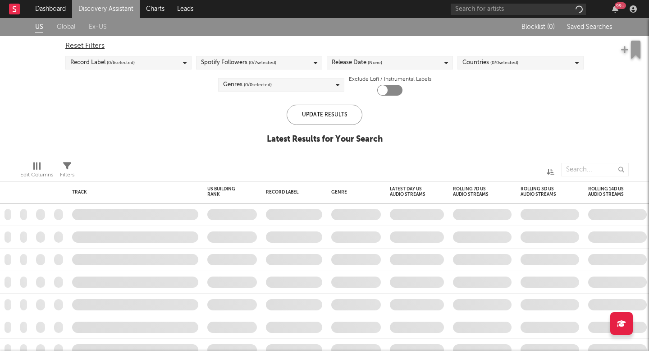 Image resolution: width=649 pixels, height=351 pixels. What do you see at coordinates (410, 192) in the screenshot?
I see `div: Latest Day US Audio Streams` at bounding box center [410, 192].